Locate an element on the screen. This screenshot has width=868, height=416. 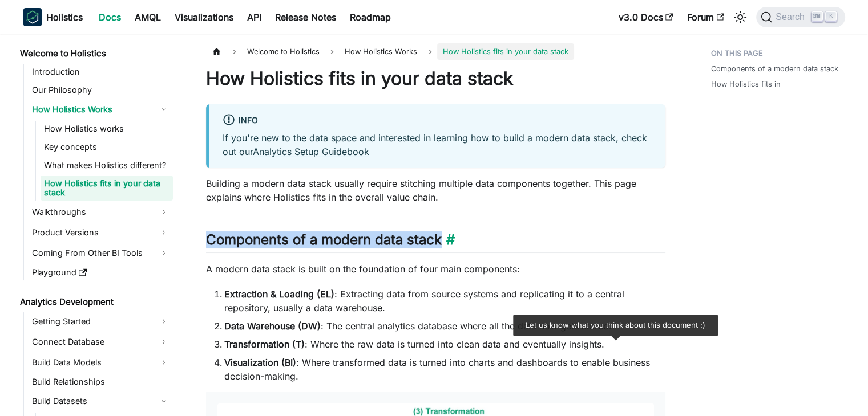
p: Building a modern data stack usually require stitching multiple data components together. This pa... is located at coordinates (435, 190).